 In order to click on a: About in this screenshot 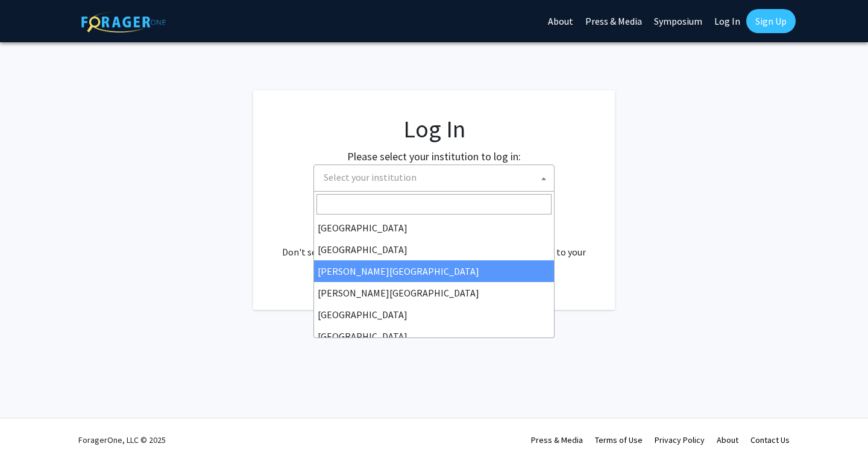, I will do `click(727, 439)`.